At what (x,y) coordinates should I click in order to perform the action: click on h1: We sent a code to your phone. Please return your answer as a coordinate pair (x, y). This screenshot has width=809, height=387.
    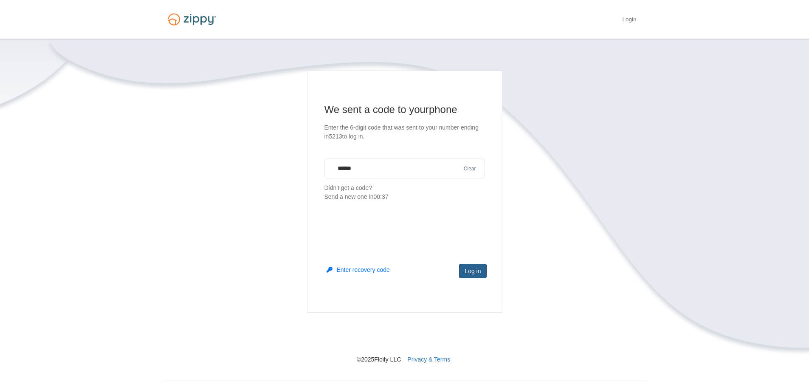
    Looking at the image, I should click on (405, 110).